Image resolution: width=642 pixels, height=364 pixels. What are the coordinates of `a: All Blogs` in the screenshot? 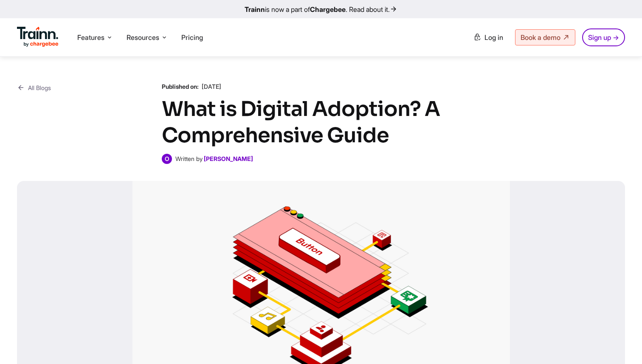 It's located at (34, 87).